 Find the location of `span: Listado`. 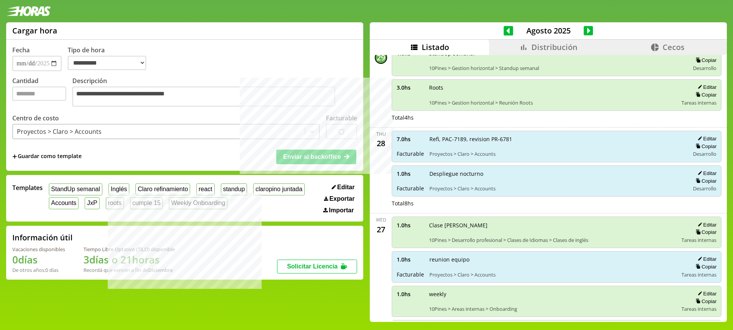

span: Listado is located at coordinates (435, 47).